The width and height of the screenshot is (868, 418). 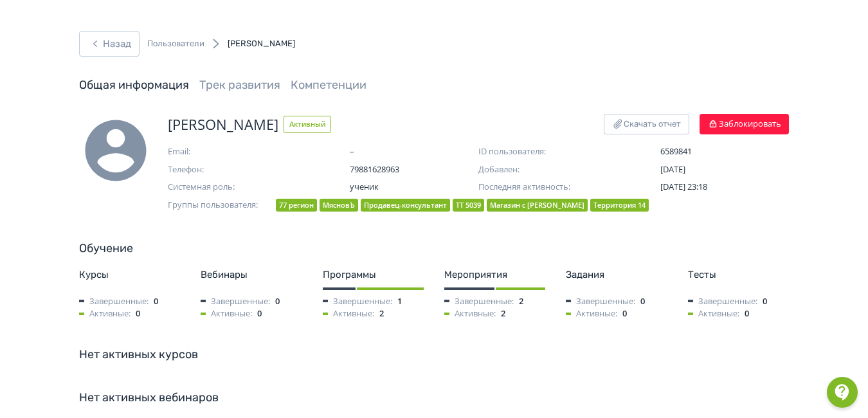 What do you see at coordinates (232, 187) in the screenshot?
I see `span: Системная роль:` at bounding box center [232, 187].